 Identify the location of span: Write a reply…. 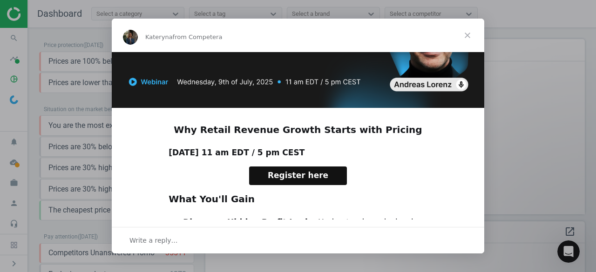
(154, 241).